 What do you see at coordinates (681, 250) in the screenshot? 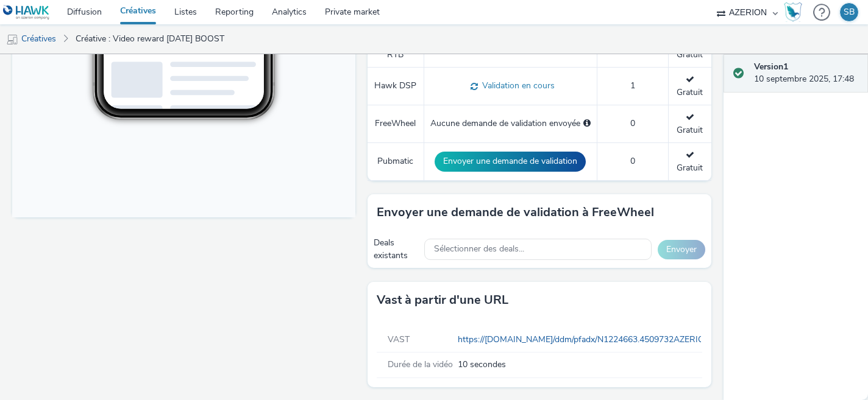
I see `button: Envoyer` at bounding box center [681, 250].